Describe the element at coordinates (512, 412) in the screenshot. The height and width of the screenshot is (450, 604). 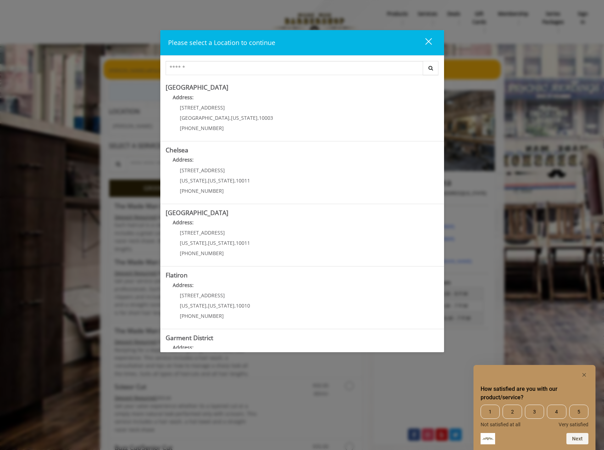
I see `span: 2` at that location.